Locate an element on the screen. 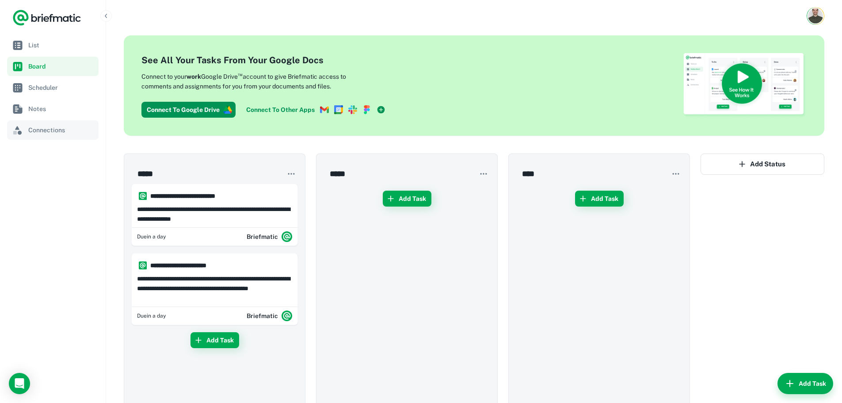  span: Notes is located at coordinates (61, 109).